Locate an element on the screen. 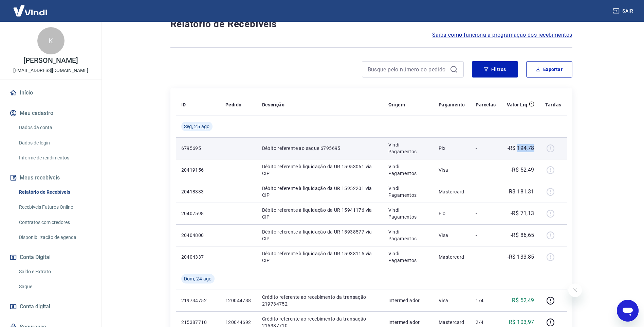 The image size is (644, 327). p: 6795695 is located at coordinates (198, 148).